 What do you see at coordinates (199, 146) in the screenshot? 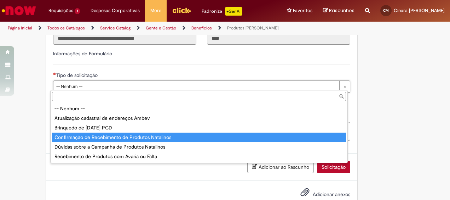
I see `div: Dúvidas sobre a Campanha de Produtos Natalinos` at bounding box center [199, 146].